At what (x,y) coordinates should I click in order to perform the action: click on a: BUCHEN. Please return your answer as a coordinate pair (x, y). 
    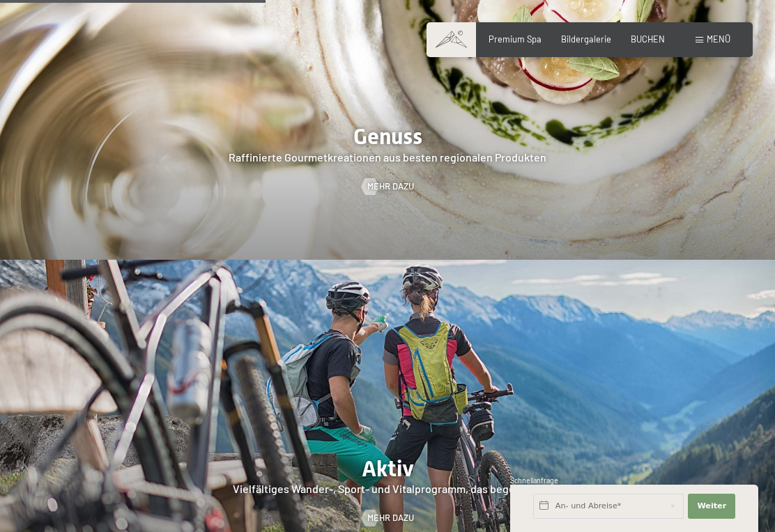
    Looking at the image, I should click on (647, 39).